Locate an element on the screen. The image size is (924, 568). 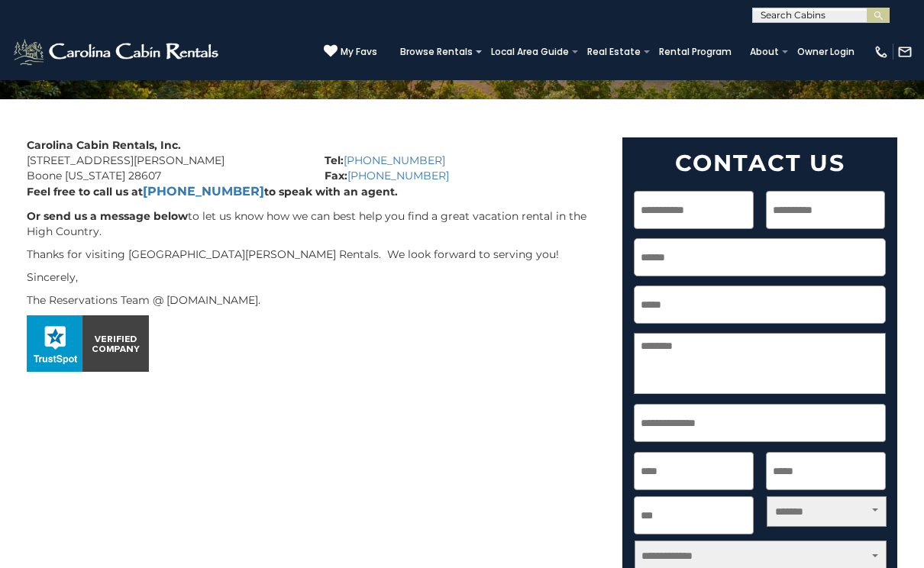
a: About is located at coordinates (764, 52).